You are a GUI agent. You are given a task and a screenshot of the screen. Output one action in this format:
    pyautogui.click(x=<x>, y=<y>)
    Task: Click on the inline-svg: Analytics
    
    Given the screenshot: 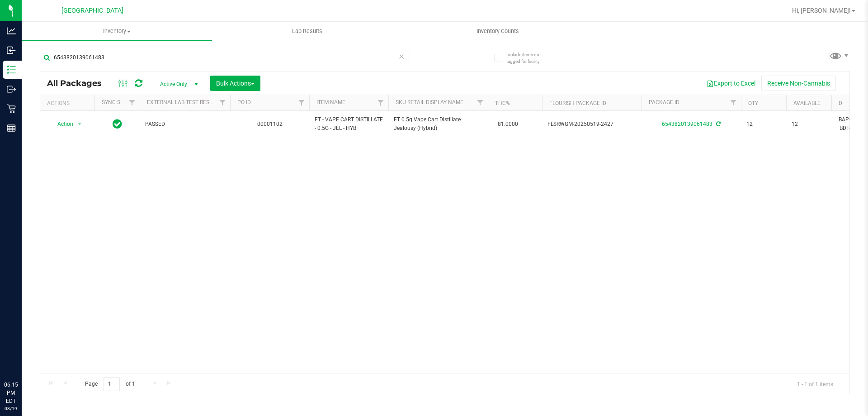 What is the action you would take?
    pyautogui.click(x=11, y=31)
    